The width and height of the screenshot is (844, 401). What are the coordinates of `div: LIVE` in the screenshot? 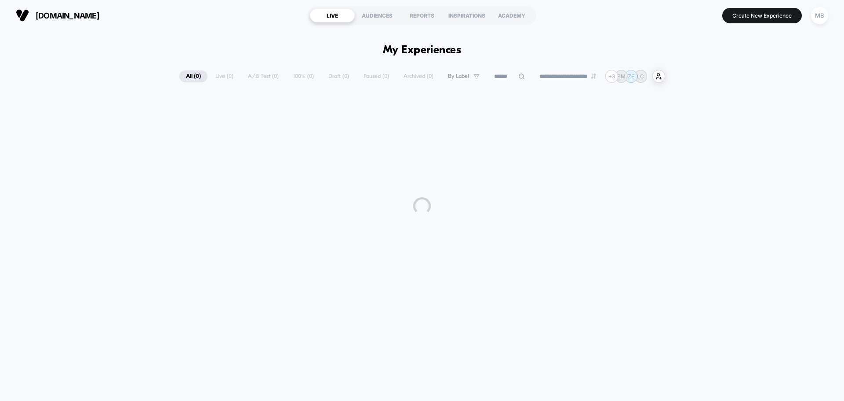 It's located at (332, 15).